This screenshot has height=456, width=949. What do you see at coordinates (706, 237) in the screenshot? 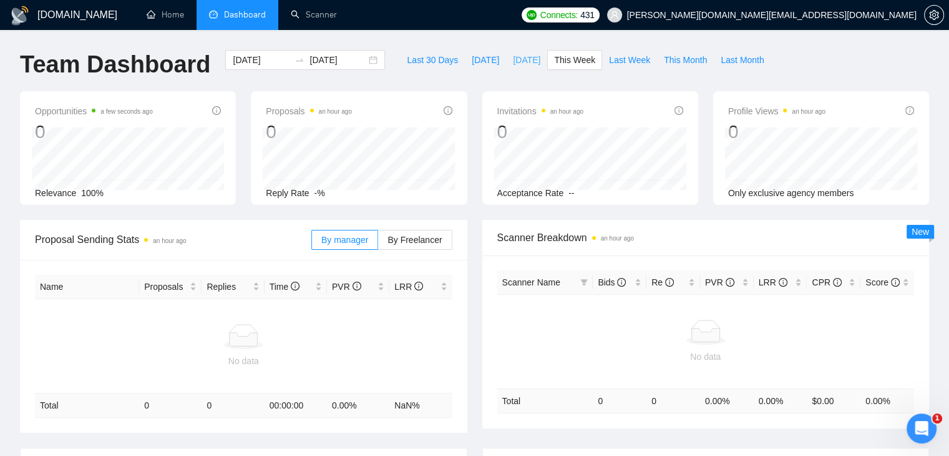
I see `span: Scanner Breakdown` at bounding box center [706, 237].